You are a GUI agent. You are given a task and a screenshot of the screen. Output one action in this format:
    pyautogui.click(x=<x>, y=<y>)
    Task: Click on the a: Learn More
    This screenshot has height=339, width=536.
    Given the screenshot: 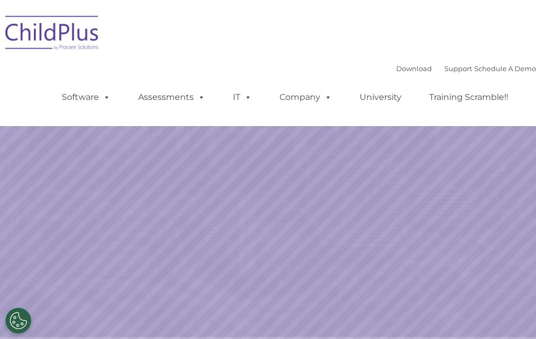 What is the action you would take?
    pyautogui.click(x=409, y=171)
    